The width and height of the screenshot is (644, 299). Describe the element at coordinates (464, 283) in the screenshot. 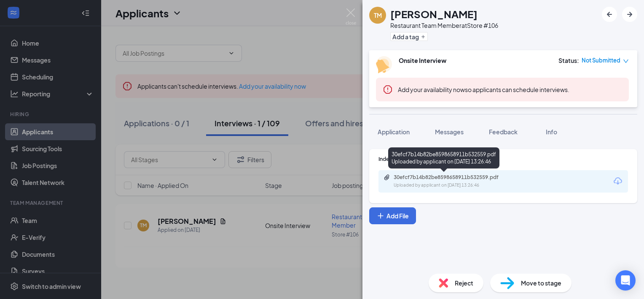

I see `span: Reject` at that location.